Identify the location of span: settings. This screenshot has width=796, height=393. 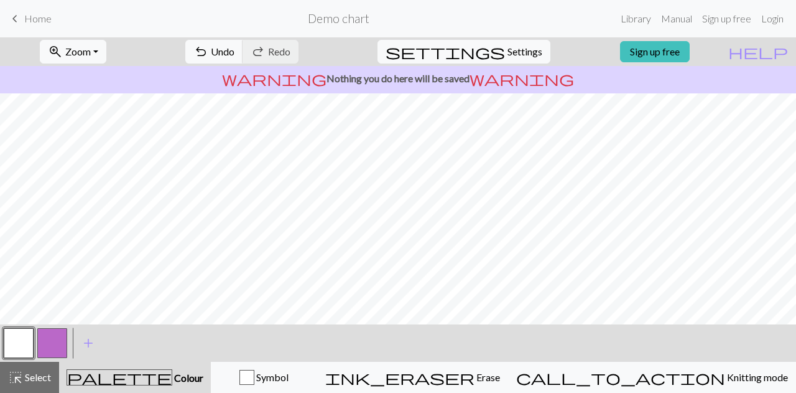
(445, 52).